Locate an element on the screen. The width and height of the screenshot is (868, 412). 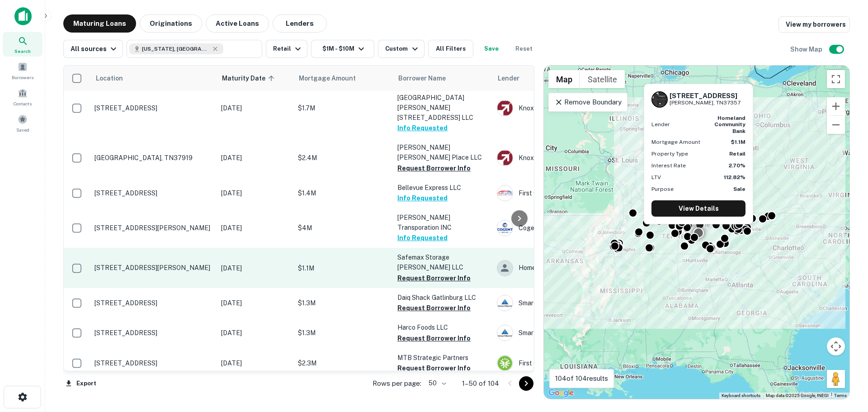
strong: Retail is located at coordinates (738, 154).